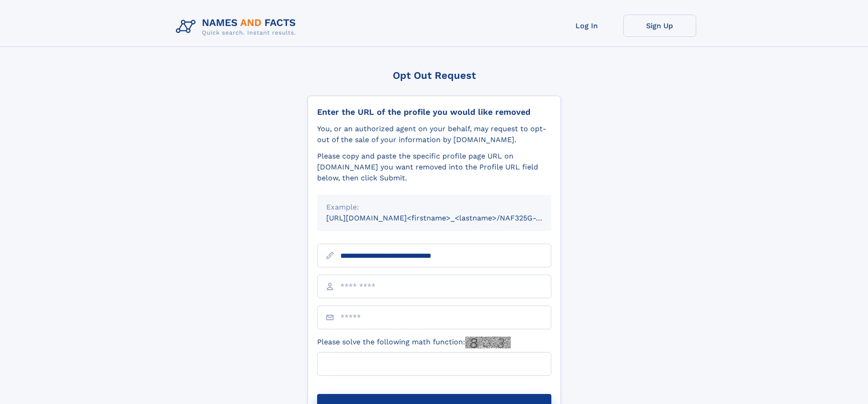 This screenshot has width=868, height=404. I want to click on div: Example:, so click(434, 208).